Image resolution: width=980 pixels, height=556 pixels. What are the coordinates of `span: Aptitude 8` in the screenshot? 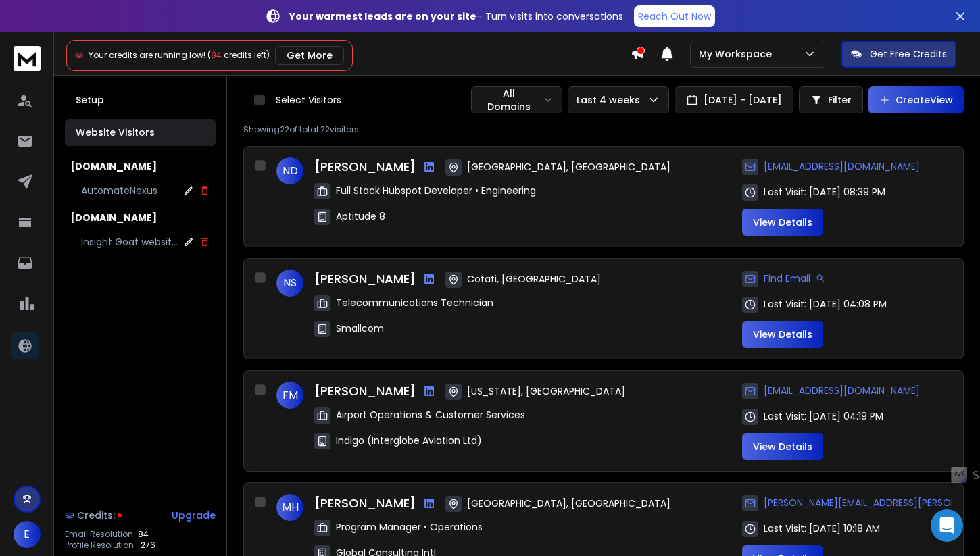 It's located at (360, 216).